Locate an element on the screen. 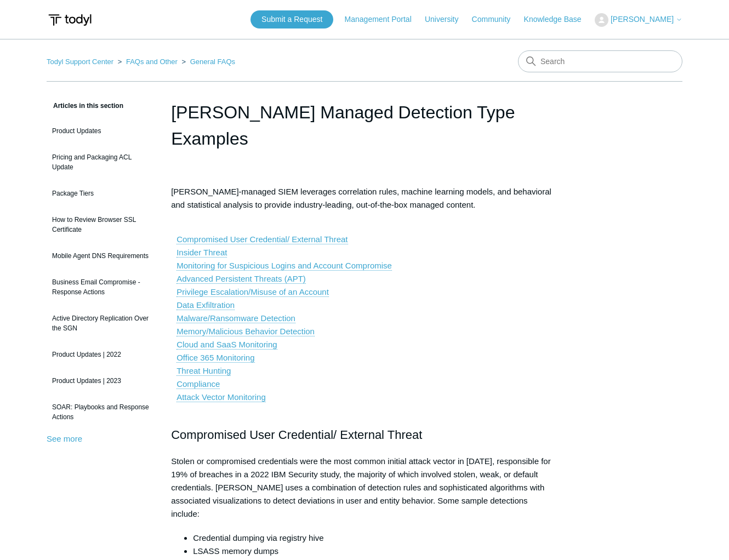 Image resolution: width=729 pixels, height=560 pixels. a: Advanced Persistent Threats (APT) is located at coordinates (241, 279).